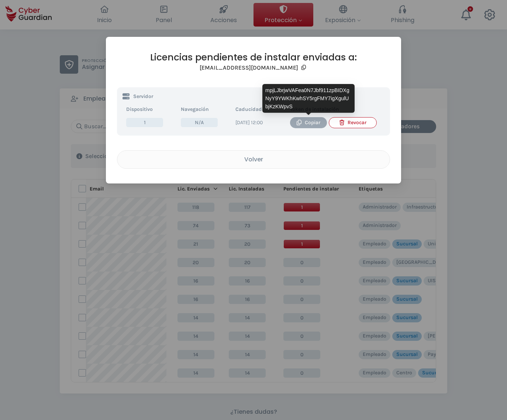 This screenshot has width=507, height=420. Describe the element at coordinates (309, 99) in the screenshot. I see `div: mpjLJbrjwVAFea0N7Jbf911zpBIDXgNyY9YWKhKwhSY5rgFMY7igXgulUbjKzKWpvS` at that location.